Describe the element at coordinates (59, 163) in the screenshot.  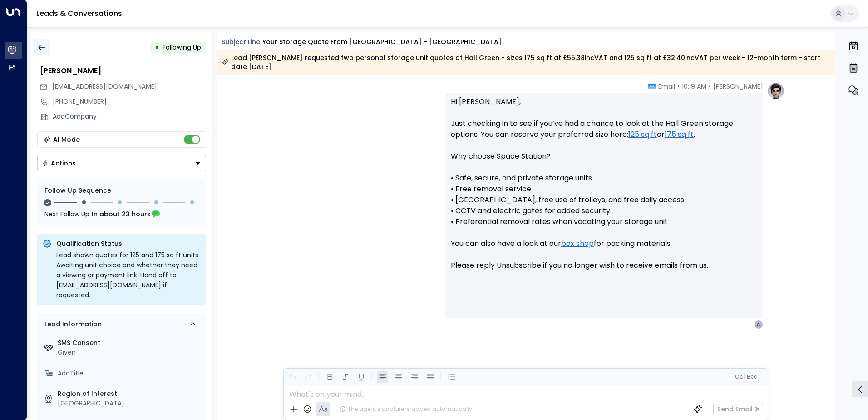
I see `div: Actions` at that location.